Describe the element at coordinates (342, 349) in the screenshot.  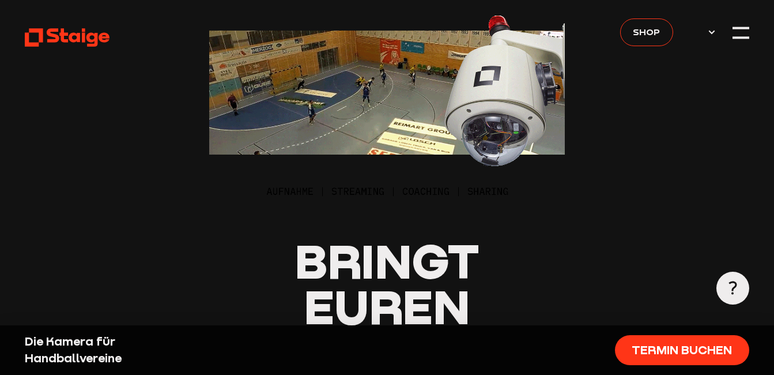
I see `a: Vorteile` at that location.